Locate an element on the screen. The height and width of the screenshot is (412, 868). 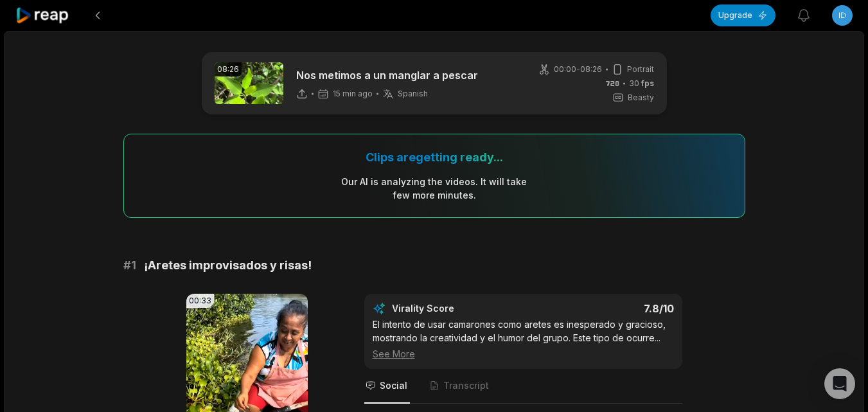
div: Open Intercom Messenger is located at coordinates (839, 383).